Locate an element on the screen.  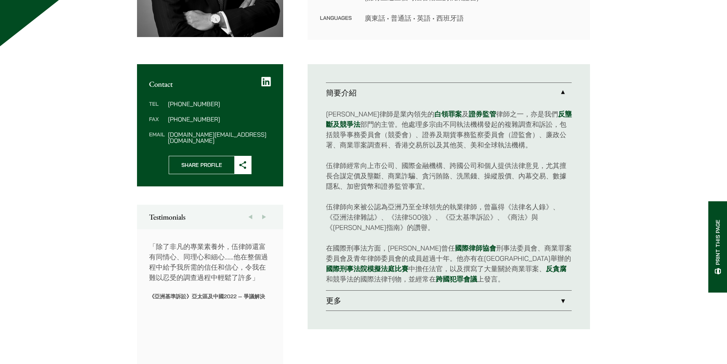
a: 國際律師協會 is located at coordinates (475, 248).